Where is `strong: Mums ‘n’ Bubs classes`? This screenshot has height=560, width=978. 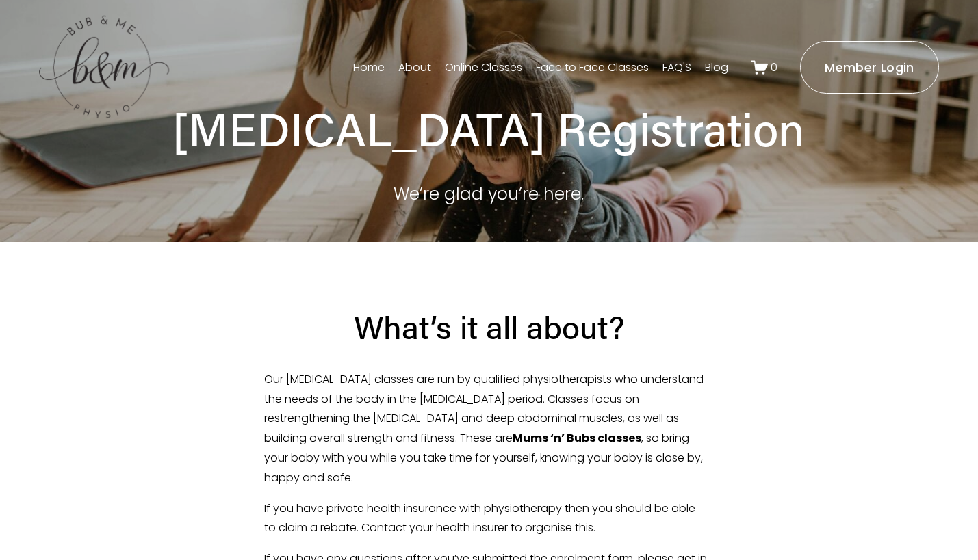 strong: Mums ‘n’ Bubs classes is located at coordinates (577, 437).